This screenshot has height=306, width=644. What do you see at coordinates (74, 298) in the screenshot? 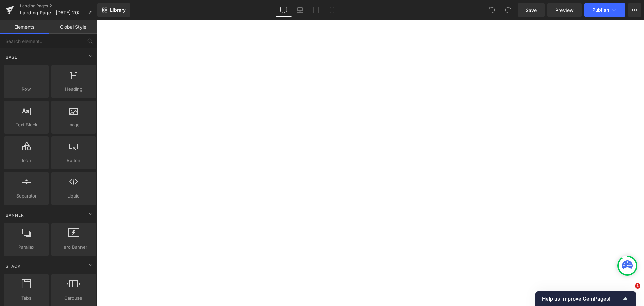
I see `span: Carousel` at bounding box center [74, 298].